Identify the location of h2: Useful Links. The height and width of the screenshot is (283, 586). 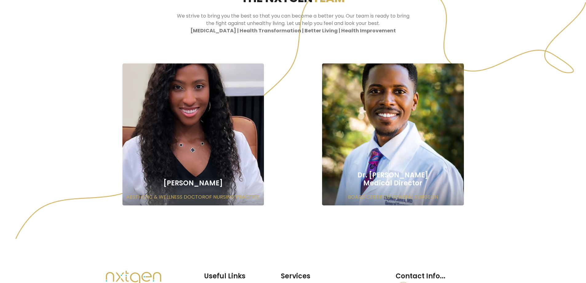
(239, 276).